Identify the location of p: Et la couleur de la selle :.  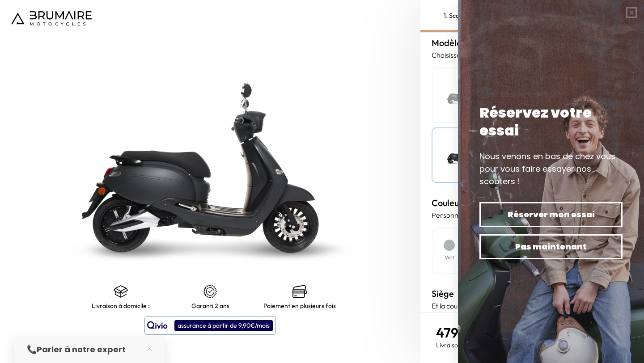
(532, 306).